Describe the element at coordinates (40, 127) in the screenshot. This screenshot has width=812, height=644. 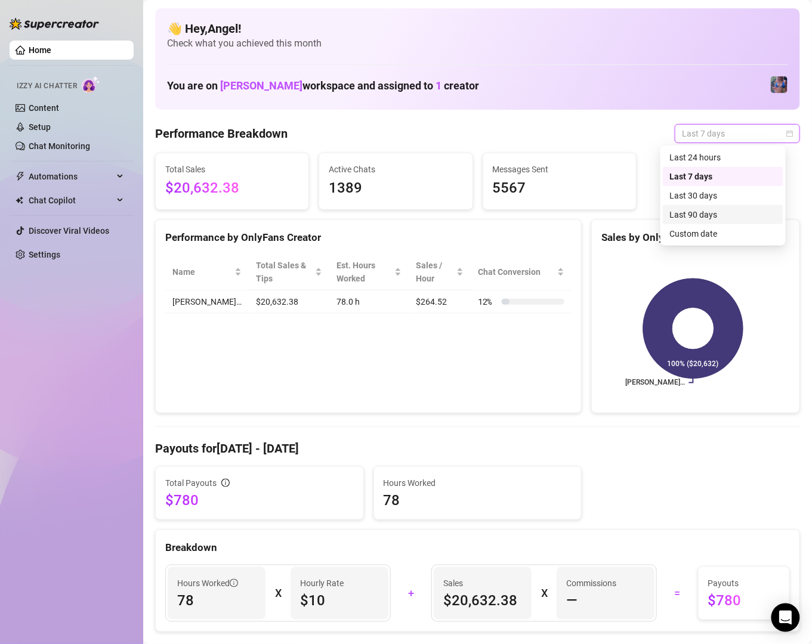
I see `a: Setup` at that location.